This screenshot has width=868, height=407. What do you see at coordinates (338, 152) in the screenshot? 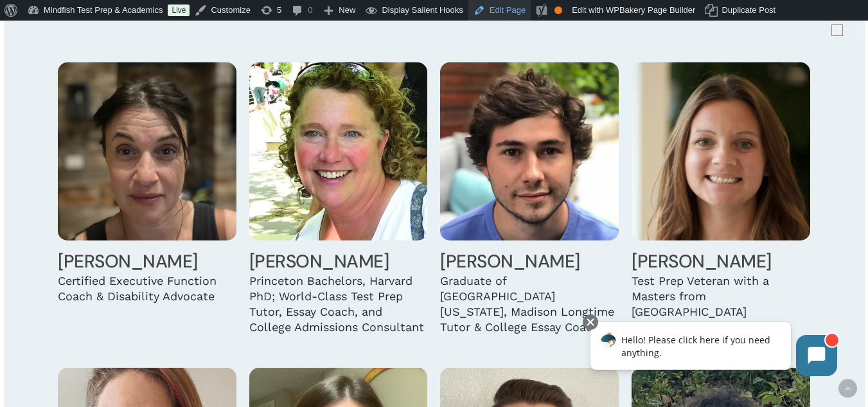
I see `img: Susan Bassow` at bounding box center [338, 152].